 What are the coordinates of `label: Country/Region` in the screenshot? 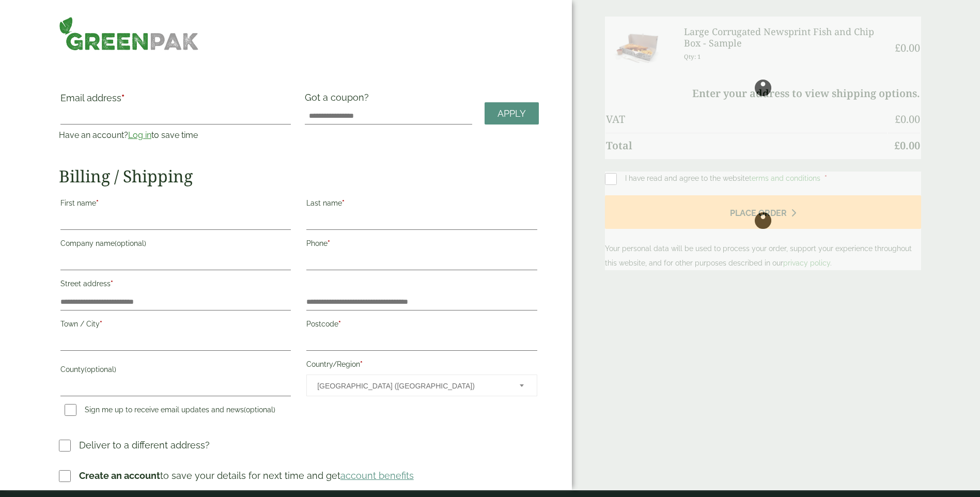 It's located at (422, 365).